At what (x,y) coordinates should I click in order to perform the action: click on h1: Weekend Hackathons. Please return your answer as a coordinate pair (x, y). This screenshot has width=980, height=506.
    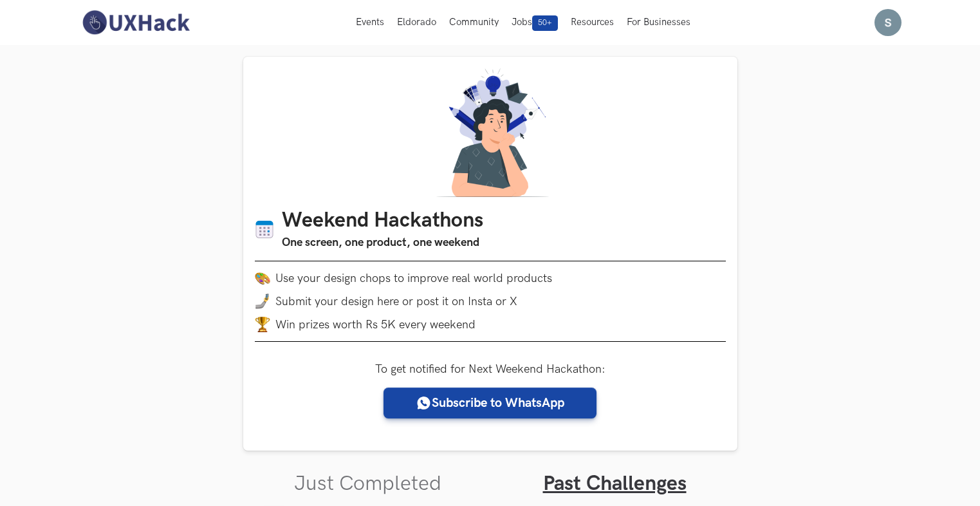
    Looking at the image, I should click on (383, 221).